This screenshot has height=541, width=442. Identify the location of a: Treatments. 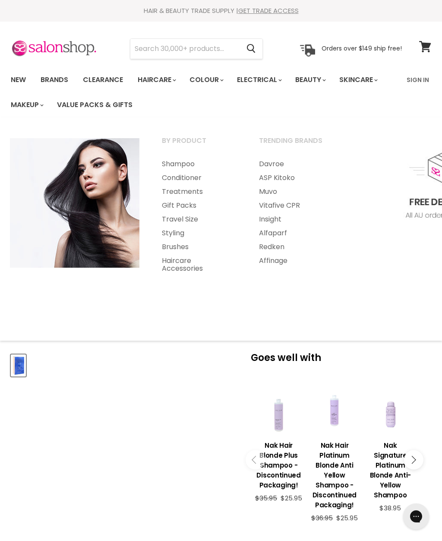
(199, 192).